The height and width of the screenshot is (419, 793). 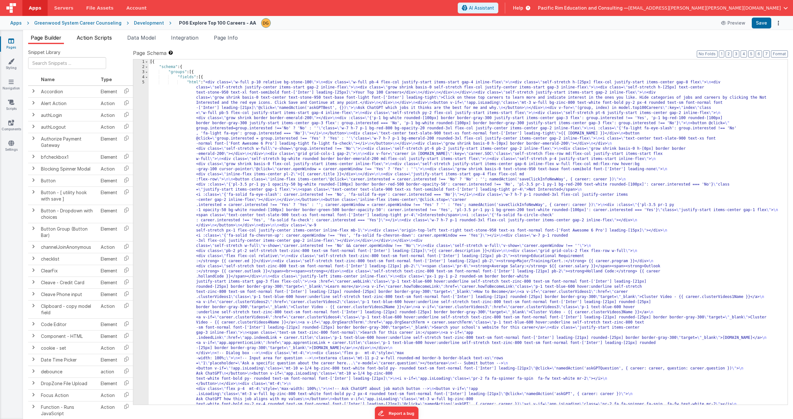 What do you see at coordinates (767, 54) in the screenshot?
I see `button: 7` at bounding box center [767, 54].